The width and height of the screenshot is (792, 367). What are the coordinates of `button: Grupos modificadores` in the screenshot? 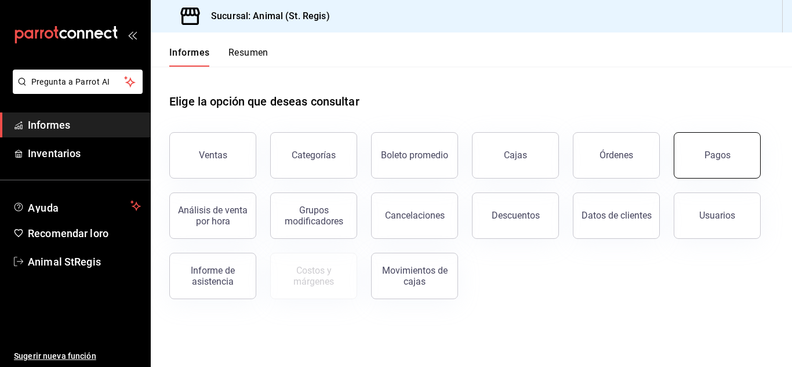 It's located at (314, 216).